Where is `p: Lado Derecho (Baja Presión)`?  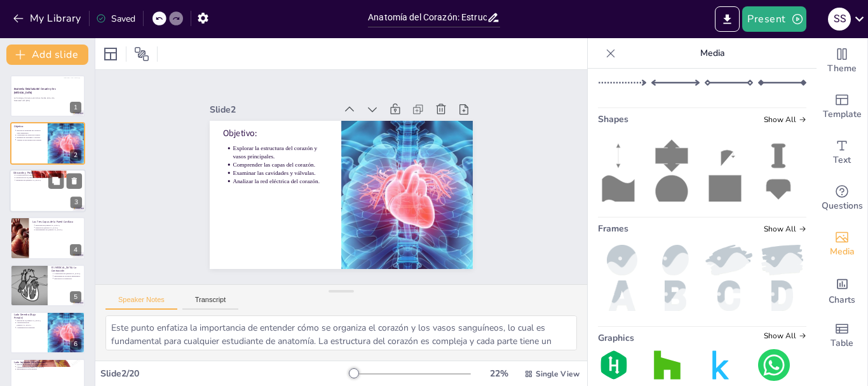
p: Lado Derecho (Baja Presión) is located at coordinates (29, 316).